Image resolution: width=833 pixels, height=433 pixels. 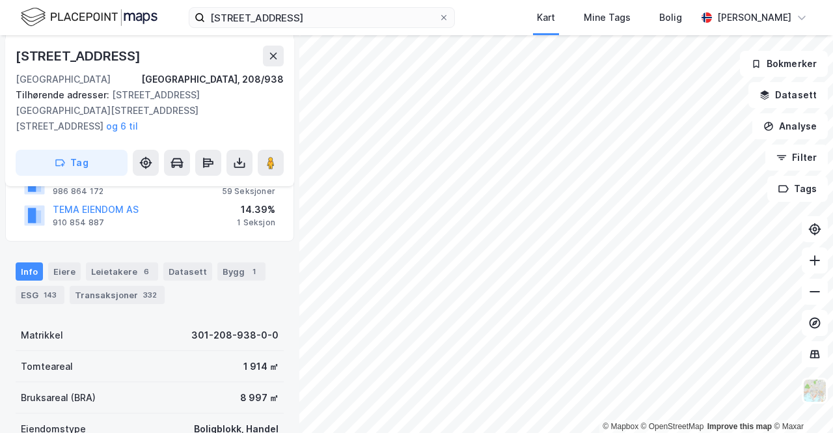 What do you see at coordinates (150, 295) in the screenshot?
I see `div: 332` at bounding box center [150, 295].